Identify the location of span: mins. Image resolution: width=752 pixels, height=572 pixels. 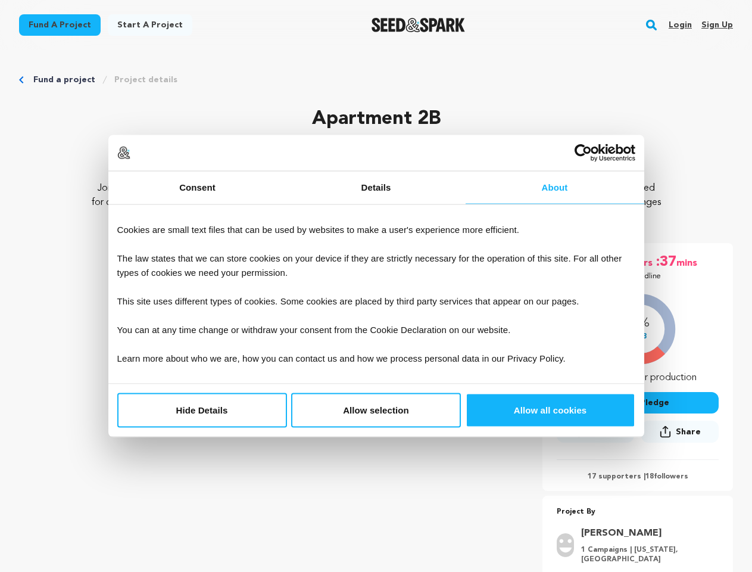
(688, 262).